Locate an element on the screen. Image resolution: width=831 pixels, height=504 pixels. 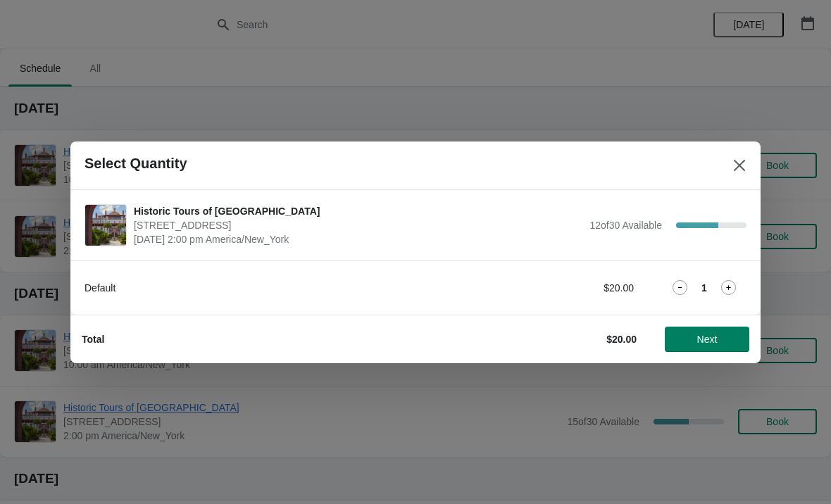
strong: 1 is located at coordinates (704, 287).